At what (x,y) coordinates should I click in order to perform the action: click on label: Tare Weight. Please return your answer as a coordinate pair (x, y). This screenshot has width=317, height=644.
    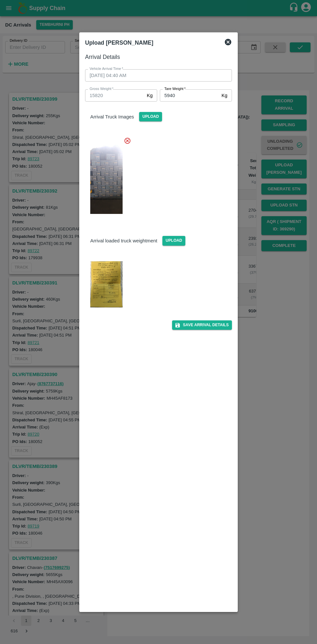
    Looking at the image, I should click on (175, 89).